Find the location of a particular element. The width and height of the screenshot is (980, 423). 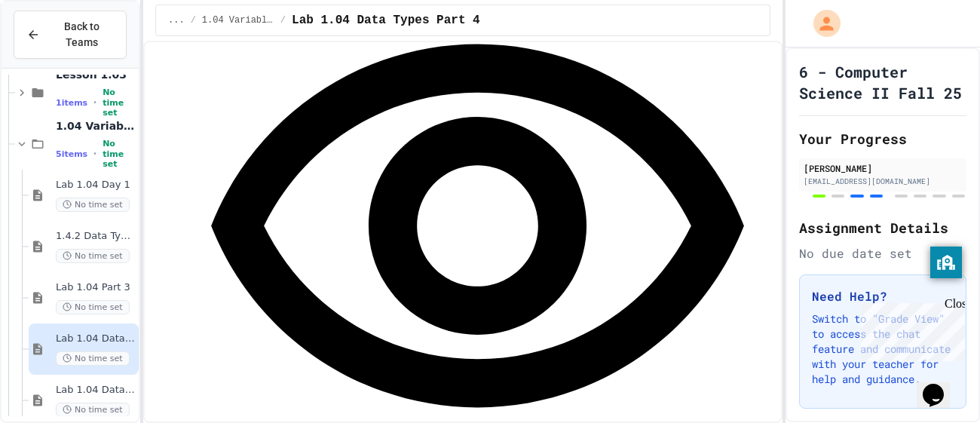

span: Back to Teams is located at coordinates (81, 35).